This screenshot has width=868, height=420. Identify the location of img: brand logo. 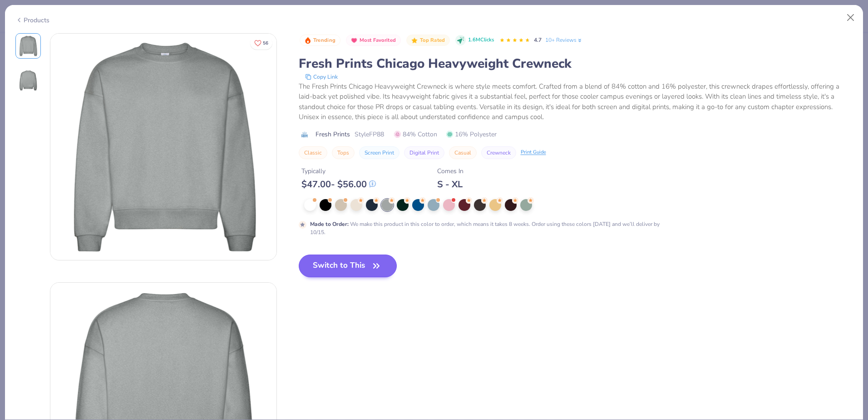
(305, 135).